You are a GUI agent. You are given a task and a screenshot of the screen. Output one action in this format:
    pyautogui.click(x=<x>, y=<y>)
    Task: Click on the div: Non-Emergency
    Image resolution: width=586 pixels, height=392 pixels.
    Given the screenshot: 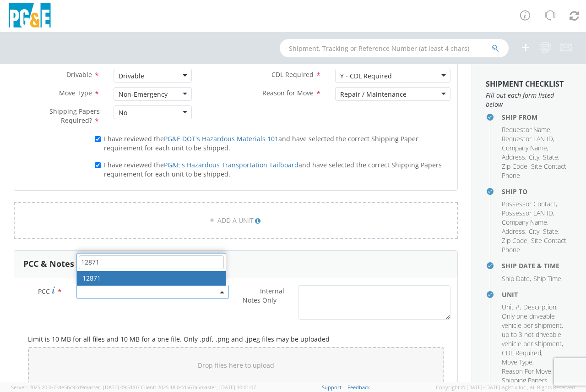 What is the action you would take?
    pyautogui.click(x=143, y=94)
    